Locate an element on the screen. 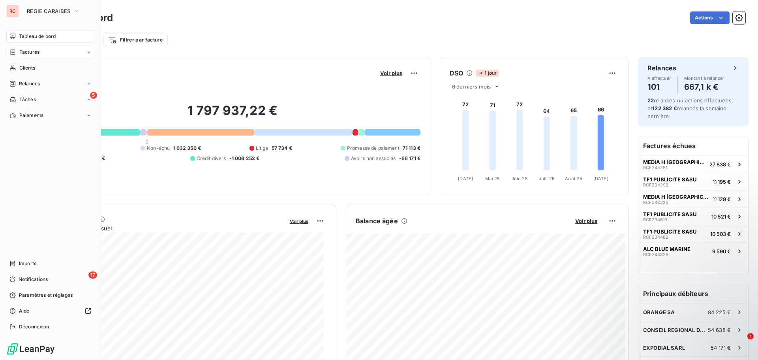 Image resolution: width=758 pixels, height=360 pixels. tspan: Juil. 25 is located at coordinates (547, 179).